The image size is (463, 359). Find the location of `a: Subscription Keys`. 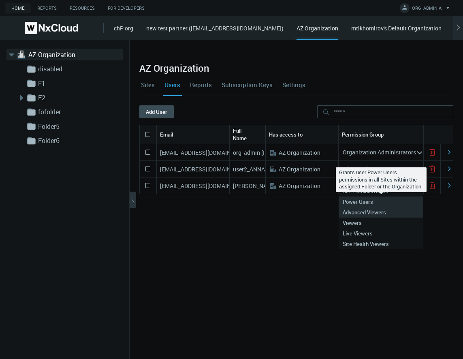

a: Subscription Keys is located at coordinates (247, 85).